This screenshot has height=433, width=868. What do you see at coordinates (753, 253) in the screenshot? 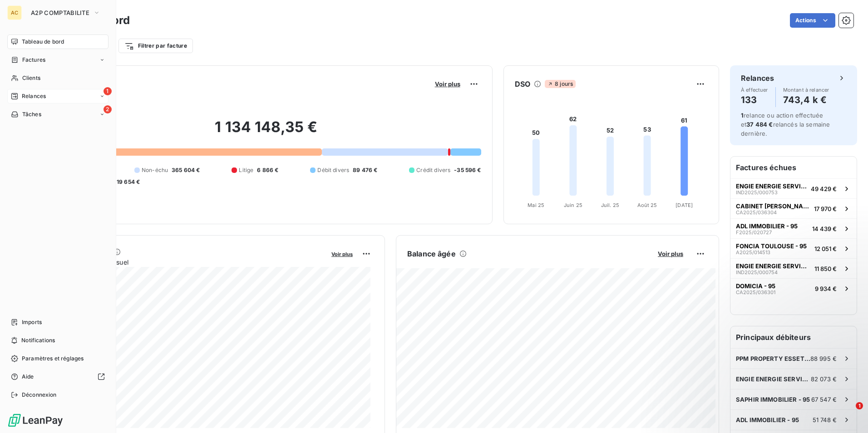
I see `span: A2025/014513` at bounding box center [753, 253].